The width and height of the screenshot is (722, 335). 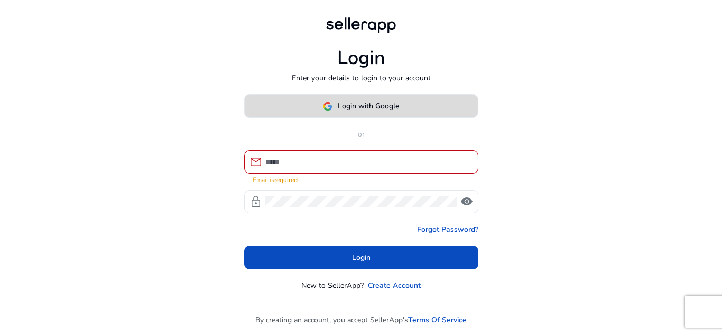 What do you see at coordinates (437, 319) in the screenshot?
I see `a: Terms Of Service` at bounding box center [437, 319].